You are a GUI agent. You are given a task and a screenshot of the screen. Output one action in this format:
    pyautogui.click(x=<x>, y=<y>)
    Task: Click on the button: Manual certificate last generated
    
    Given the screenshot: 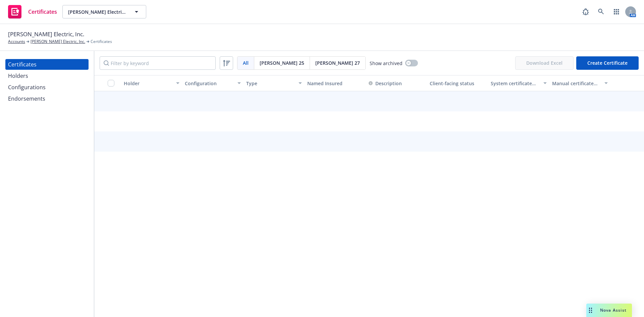 What is the action you would take?
    pyautogui.click(x=580, y=83)
    